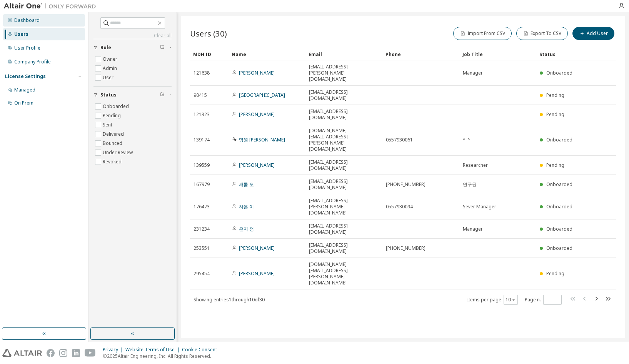 This screenshot has width=629, height=364. I want to click on label: Pending, so click(113, 116).